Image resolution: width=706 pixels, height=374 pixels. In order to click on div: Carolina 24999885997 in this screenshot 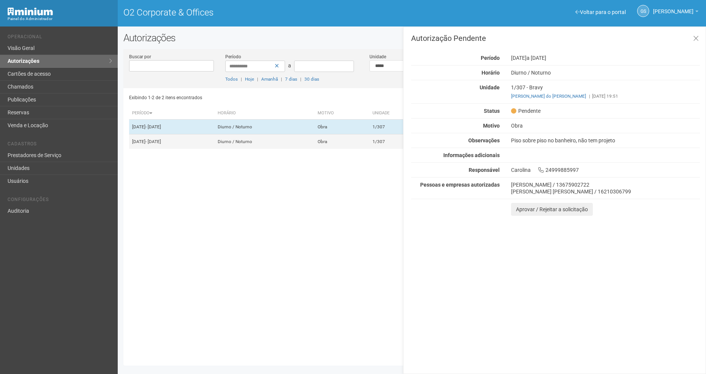, I will do `click(605, 170)`.